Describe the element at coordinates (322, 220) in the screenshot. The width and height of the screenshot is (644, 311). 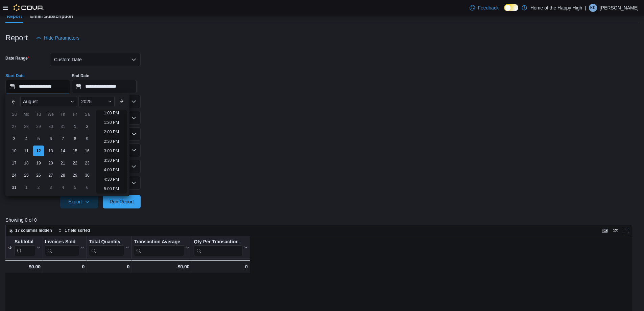
I see `p: Showing 0 of 0` at that location.